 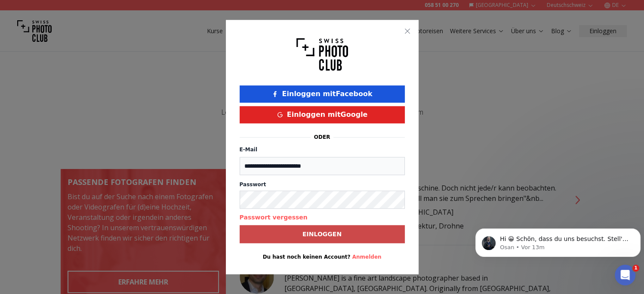 I want to click on button: Einloggen, so click(x=323, y=234).